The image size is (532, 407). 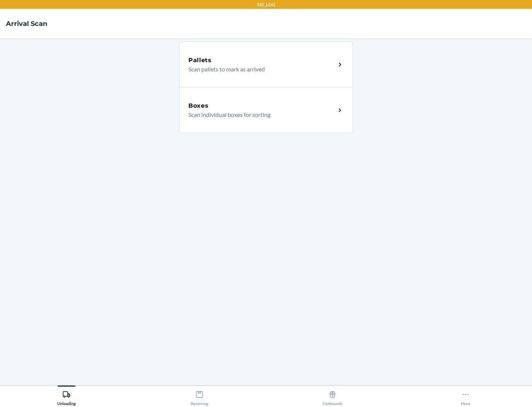 I want to click on p: TST_LOG, so click(x=266, y=5).